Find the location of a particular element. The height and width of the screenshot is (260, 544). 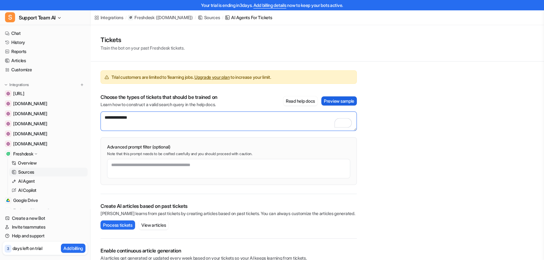

p: Integrations is located at coordinates (19, 85).